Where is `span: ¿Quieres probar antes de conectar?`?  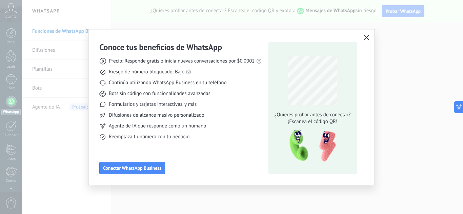 span: ¿Quieres probar antes de conectar? is located at coordinates (312, 115).